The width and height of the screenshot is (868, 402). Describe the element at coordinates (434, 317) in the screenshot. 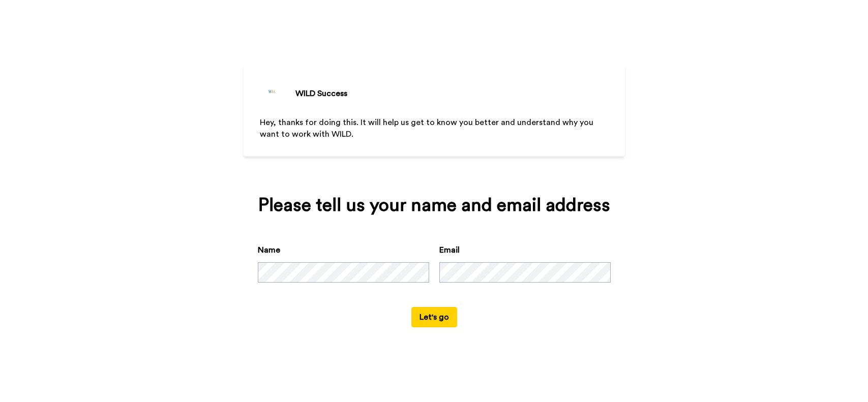

I see `button: Let's go` at that location.